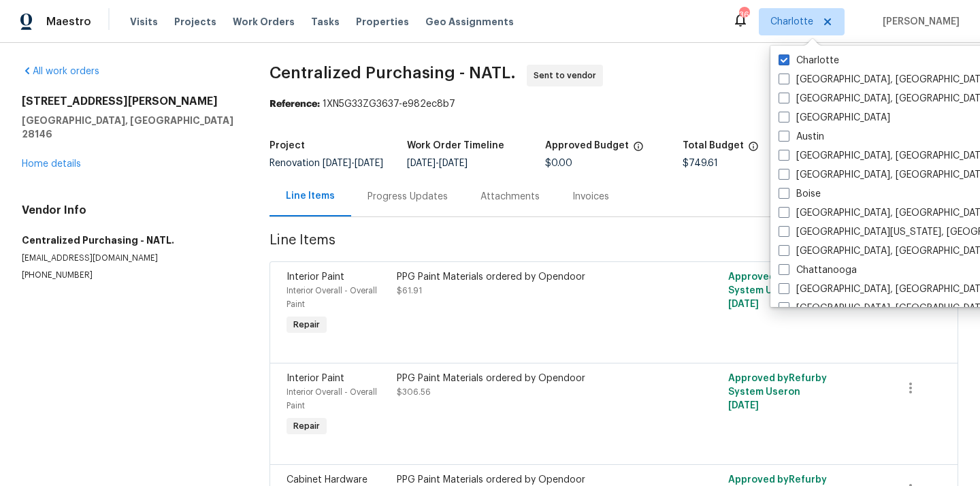 Image resolution: width=980 pixels, height=486 pixels. Describe the element at coordinates (407, 197) in the screenshot. I see `div: Progress Updates` at that location.